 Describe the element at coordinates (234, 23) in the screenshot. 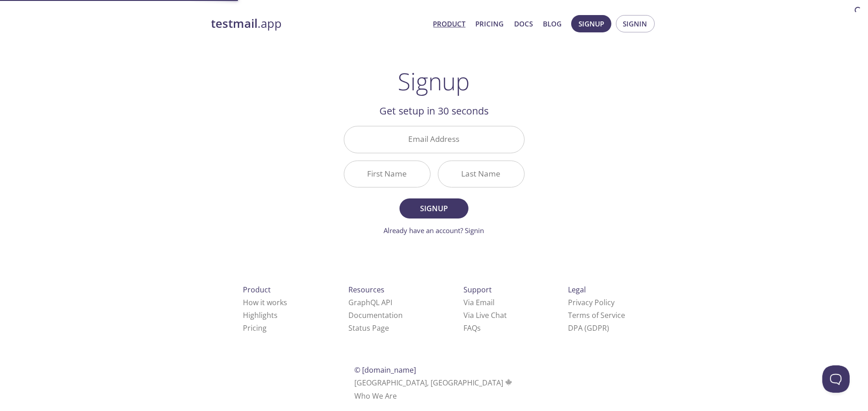

I see `strong: testmail` at that location.